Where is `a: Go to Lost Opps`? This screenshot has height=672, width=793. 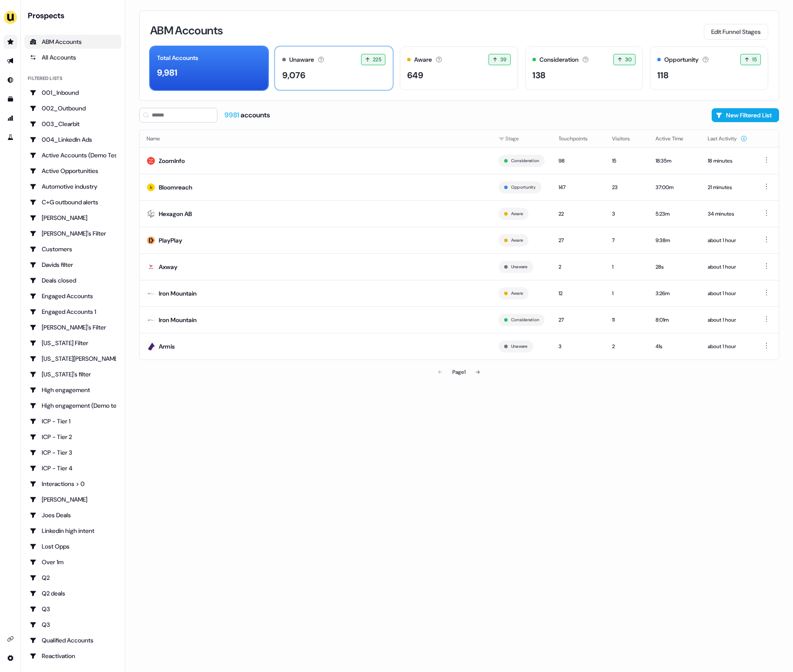 a: Go to Lost Opps is located at coordinates (73, 547).